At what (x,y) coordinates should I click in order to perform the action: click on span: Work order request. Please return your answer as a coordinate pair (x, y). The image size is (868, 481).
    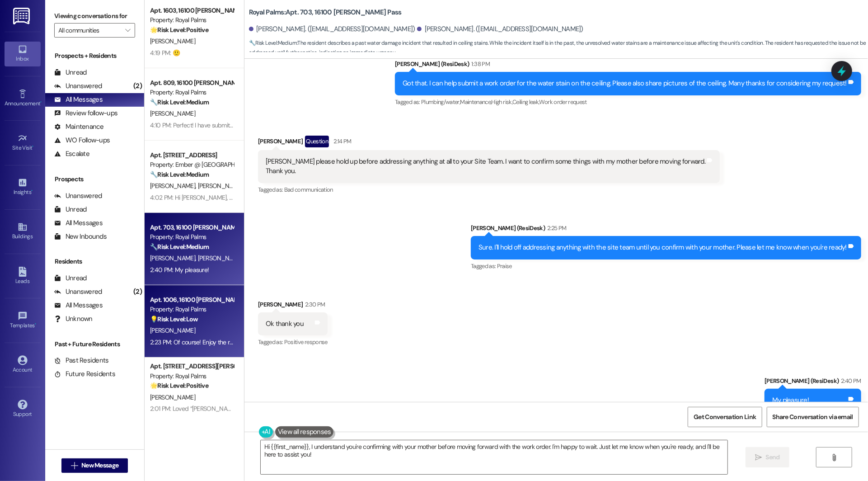
    Looking at the image, I should click on (563, 102).